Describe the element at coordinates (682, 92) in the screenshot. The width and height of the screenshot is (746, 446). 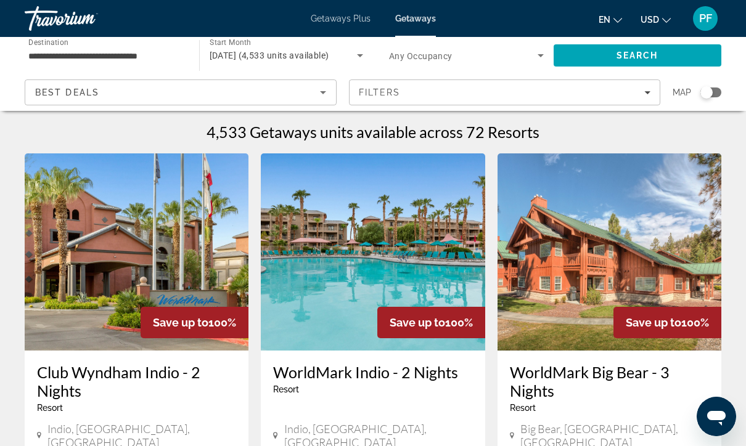
I see `span: Map` at that location.